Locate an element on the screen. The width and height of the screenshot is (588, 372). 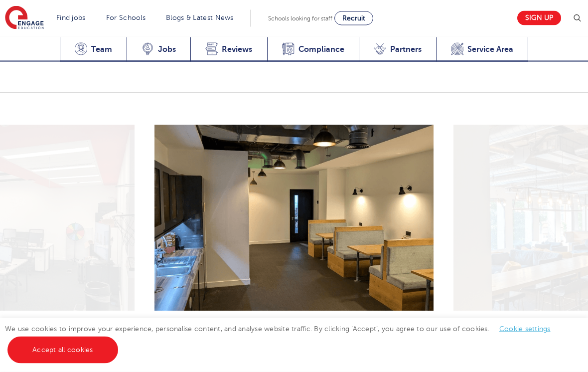
a: Team is located at coordinates (93, 50).